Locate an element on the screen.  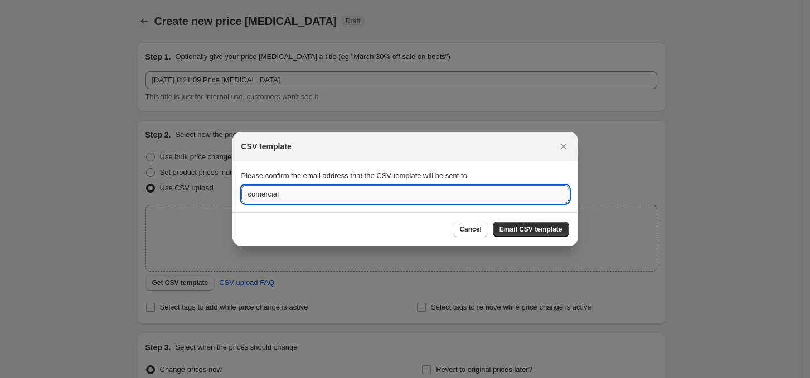
button: Email CSV template is located at coordinates (531, 230).